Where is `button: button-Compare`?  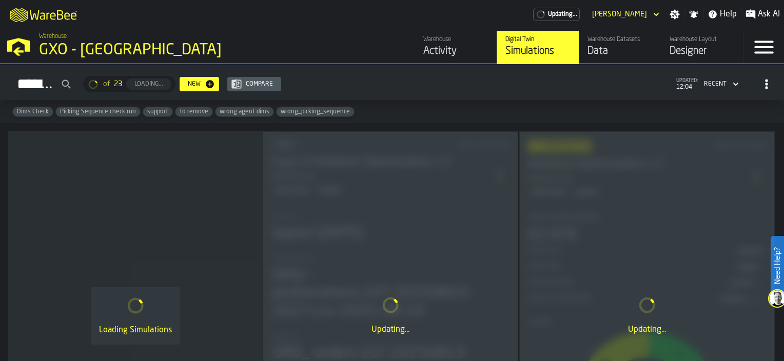 button: button-Compare is located at coordinates (254, 84).